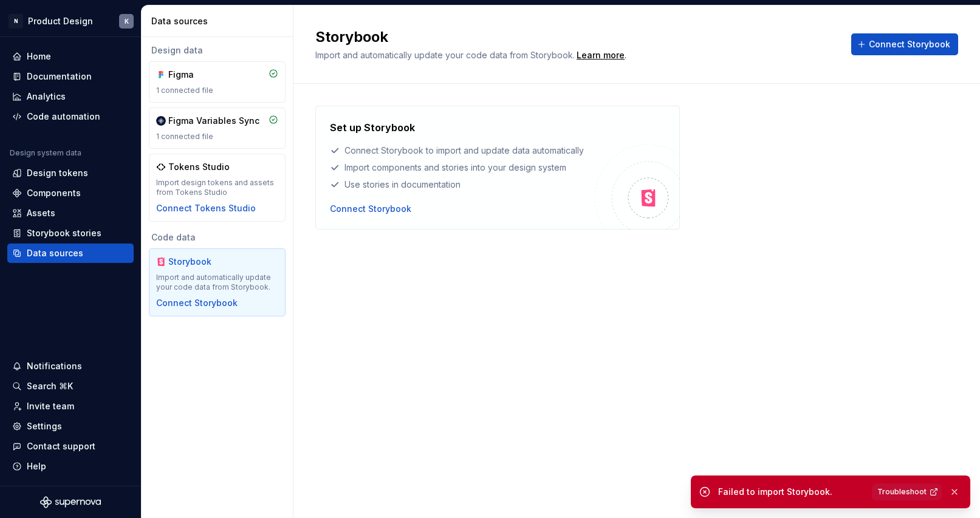 The width and height of the screenshot is (980, 518). What do you see at coordinates (71, 21) in the screenshot?
I see `button: NProduct DesignK` at bounding box center [71, 21].